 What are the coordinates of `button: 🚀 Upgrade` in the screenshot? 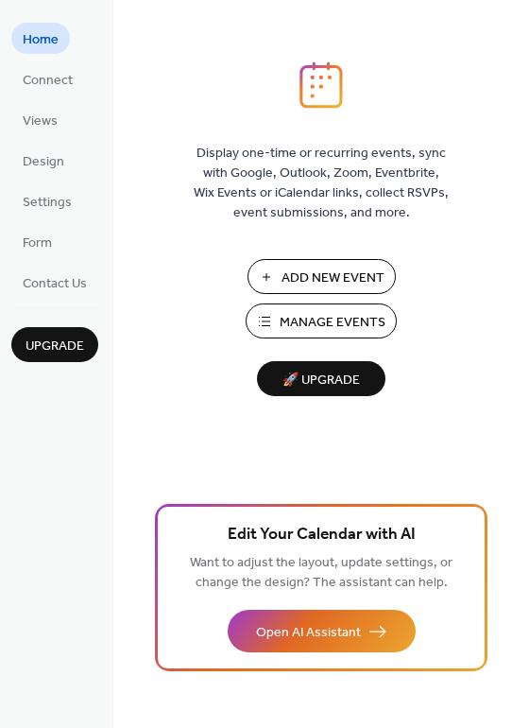 It's located at (321, 378).